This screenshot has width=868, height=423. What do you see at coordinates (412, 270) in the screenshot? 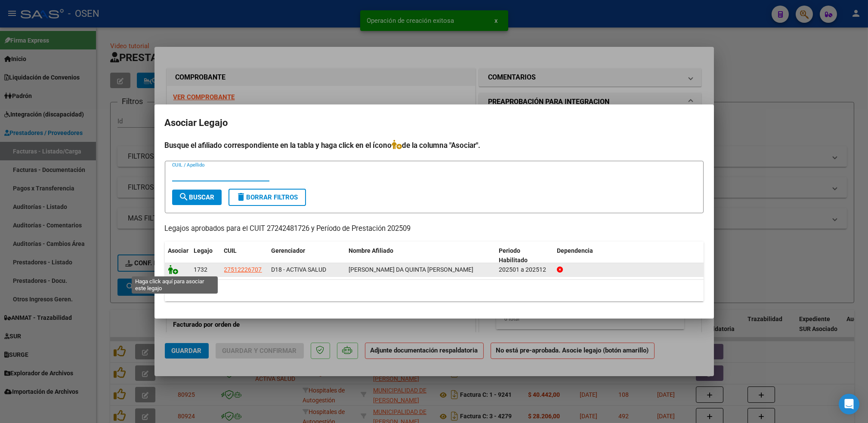
I see `span: ALVES DA QUINTA MILAGROS JAZMIN` at bounding box center [412, 270].